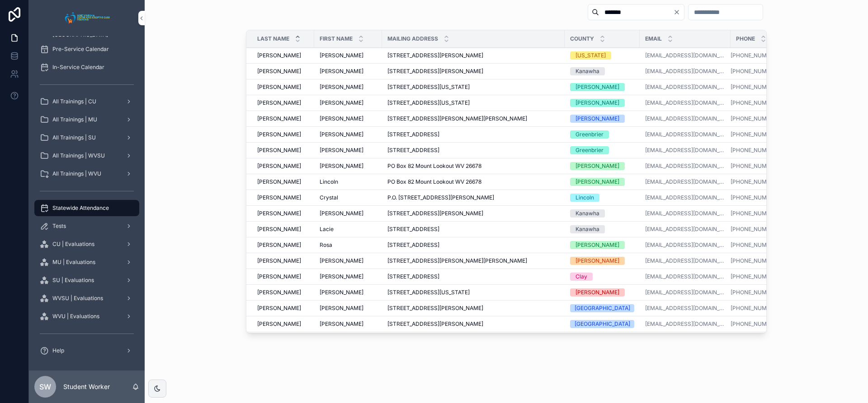 The image size is (868, 403). What do you see at coordinates (79, 156) in the screenshot?
I see `span: All Trainings | WVSU` at bounding box center [79, 156].